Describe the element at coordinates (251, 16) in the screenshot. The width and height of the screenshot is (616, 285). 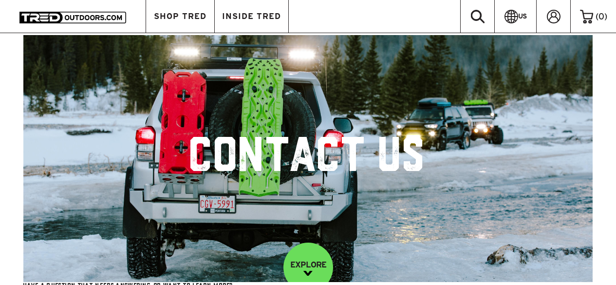
I see `span: INSIDE TRED` at that location.